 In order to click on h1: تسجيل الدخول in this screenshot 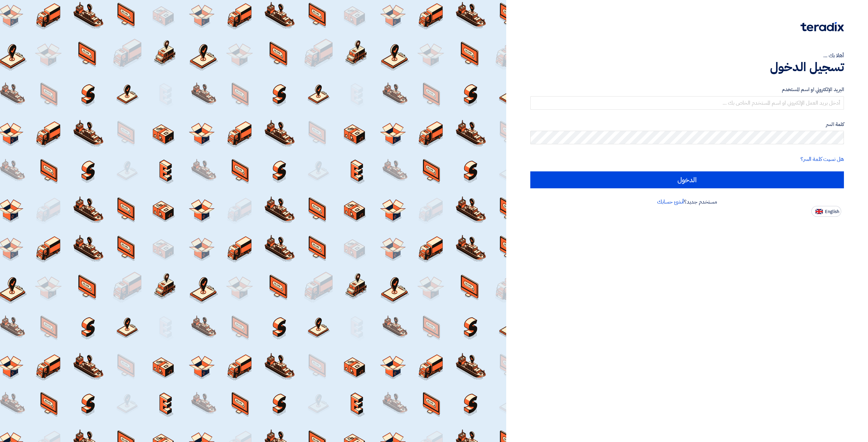, I will do `click(686, 67)`.